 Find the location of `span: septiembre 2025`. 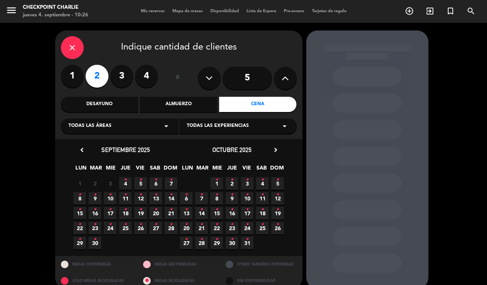

span: septiembre 2025 is located at coordinates (126, 150).